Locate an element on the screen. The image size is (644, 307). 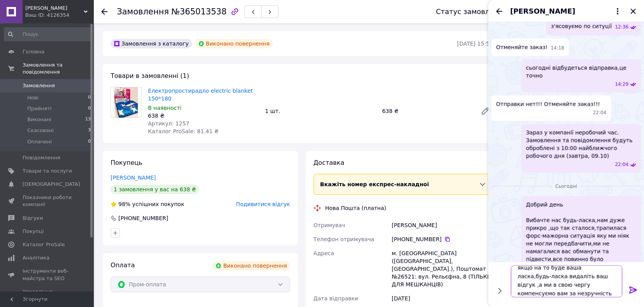
button: Показати кнопки is located at coordinates (500, 291).